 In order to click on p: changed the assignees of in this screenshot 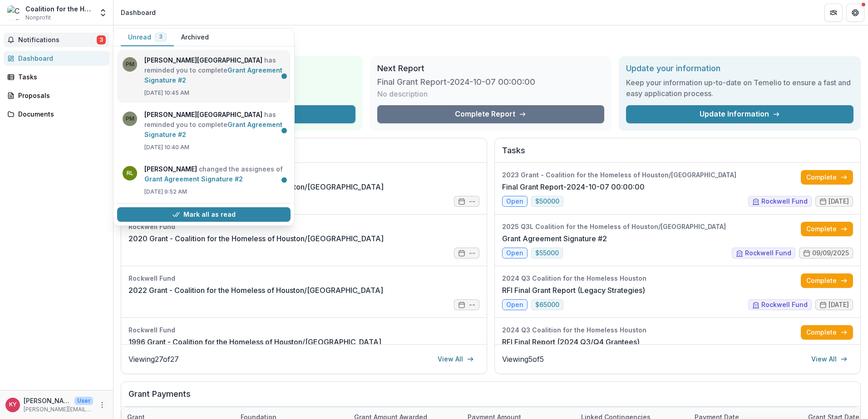, I will do `click(215, 174)`.